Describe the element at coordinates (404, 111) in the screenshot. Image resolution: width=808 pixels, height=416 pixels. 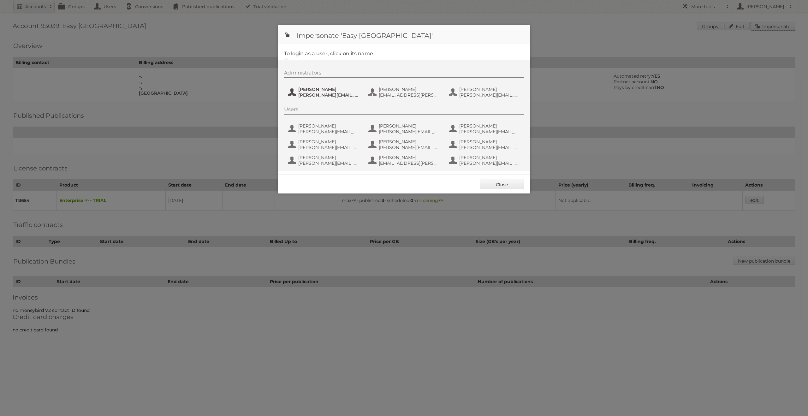
I see `div: Users` at that location.